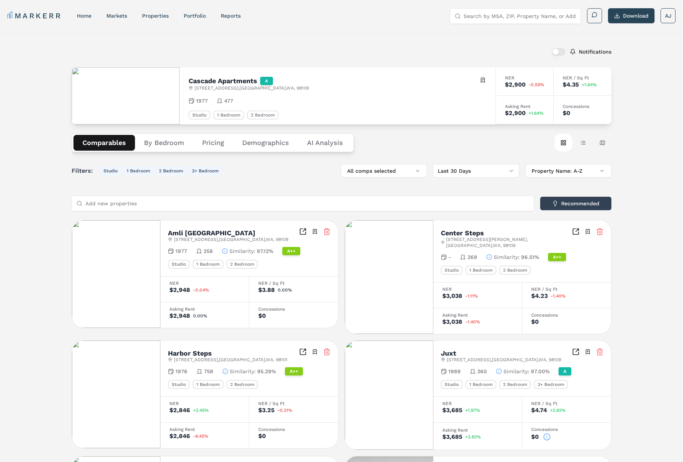 The width and height of the screenshot is (683, 462). What do you see at coordinates (472, 257) in the screenshot?
I see `span: 269` at bounding box center [472, 257].